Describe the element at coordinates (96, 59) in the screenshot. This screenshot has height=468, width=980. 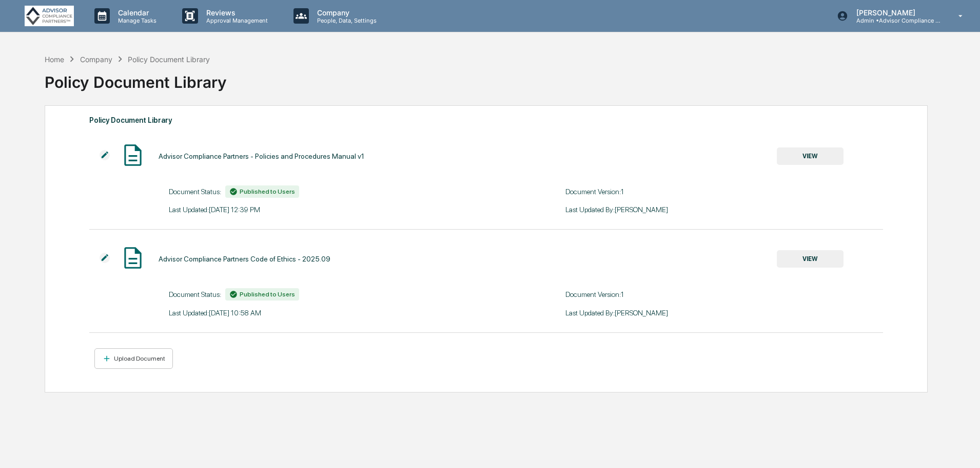
I see `div: Company` at that location.